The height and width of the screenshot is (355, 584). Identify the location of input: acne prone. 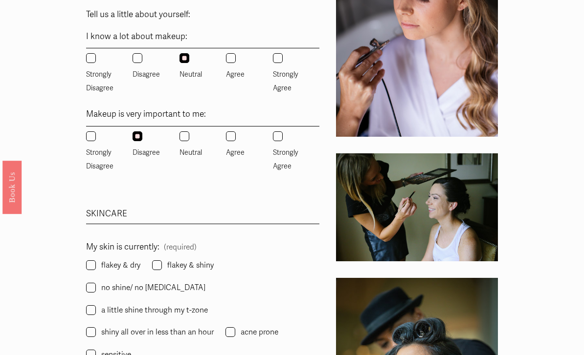
(230, 332).